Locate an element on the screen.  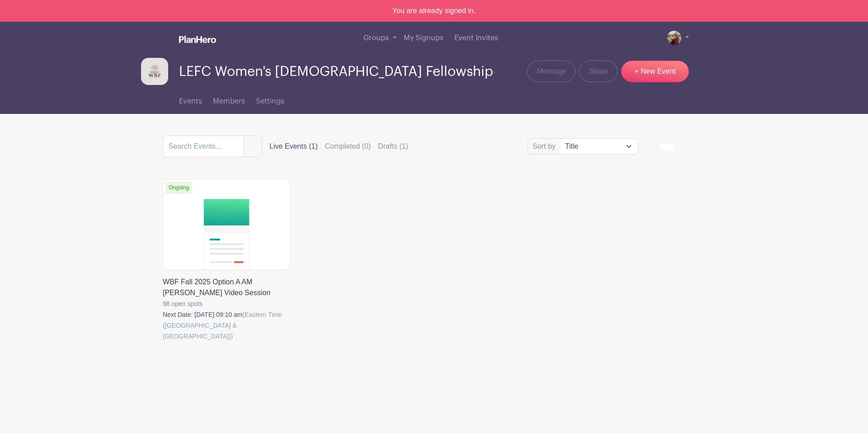
label: Drafts (1) is located at coordinates (393, 146).